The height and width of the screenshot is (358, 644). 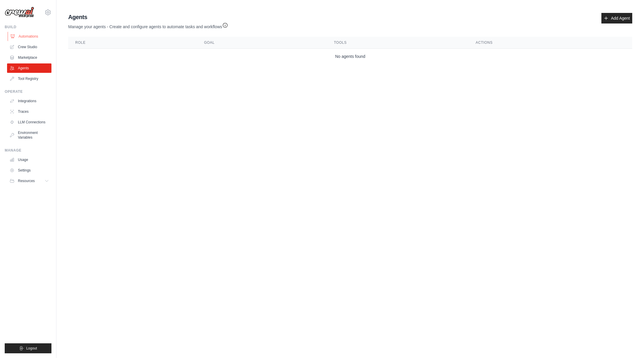 I want to click on button: Resources, so click(x=29, y=181).